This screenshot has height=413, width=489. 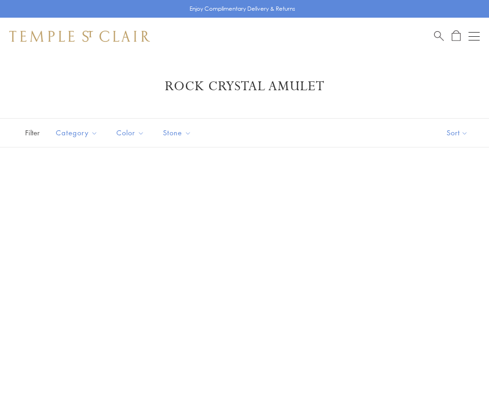 What do you see at coordinates (77, 133) in the screenshot?
I see `button: Category` at bounding box center [77, 133].